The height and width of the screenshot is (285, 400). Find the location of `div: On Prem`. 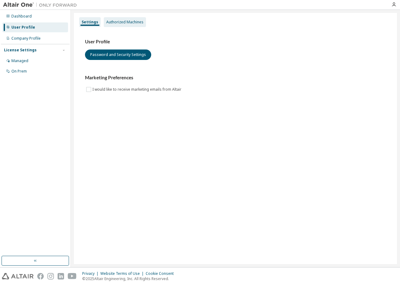

div: On Prem is located at coordinates (19, 71).